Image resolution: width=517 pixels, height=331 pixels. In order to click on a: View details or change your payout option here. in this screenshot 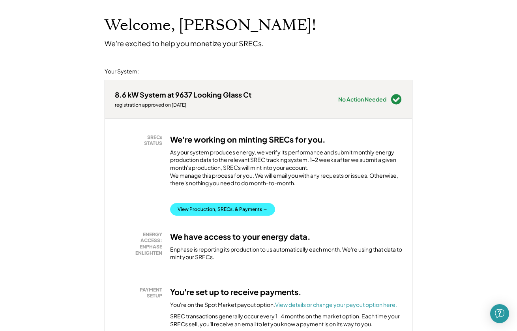, I will do `click(336, 305)`.